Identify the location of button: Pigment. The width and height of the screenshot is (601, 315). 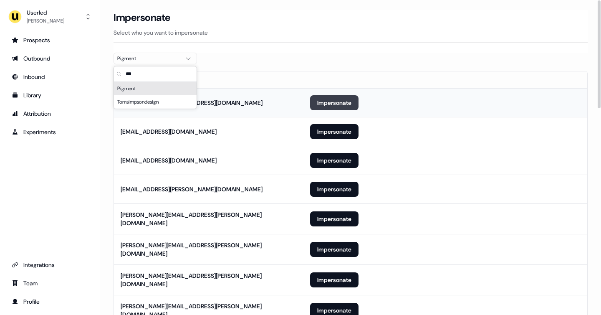
(155, 58).